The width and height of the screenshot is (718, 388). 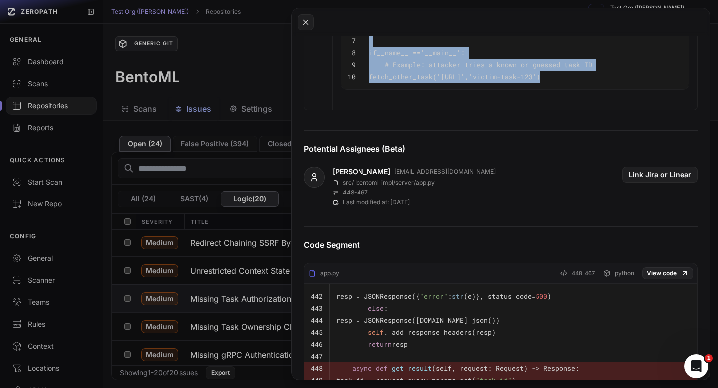 What do you see at coordinates (376, 332) in the screenshot?
I see `span: self` at bounding box center [376, 332].